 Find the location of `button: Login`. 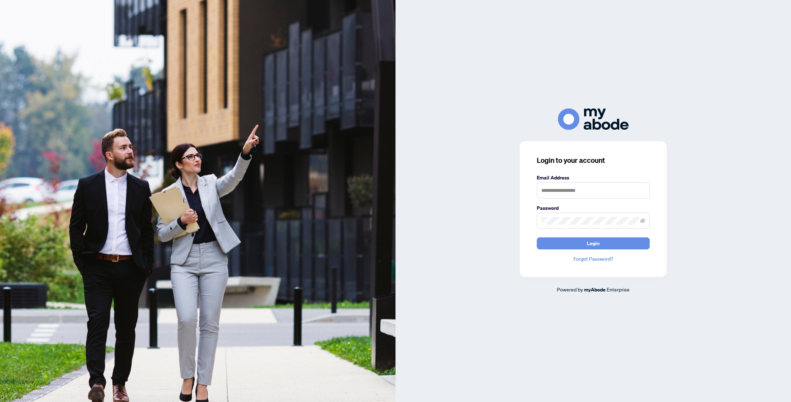

button: Login is located at coordinates (593, 243).